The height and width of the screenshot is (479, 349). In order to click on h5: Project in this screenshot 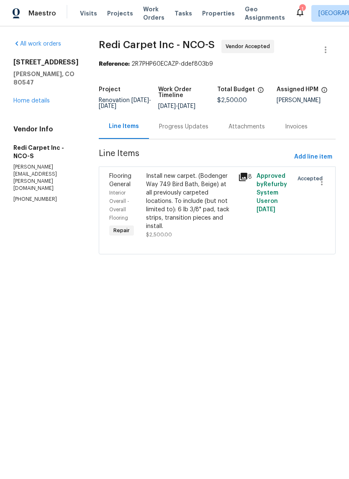, I will do `click(110, 90)`.